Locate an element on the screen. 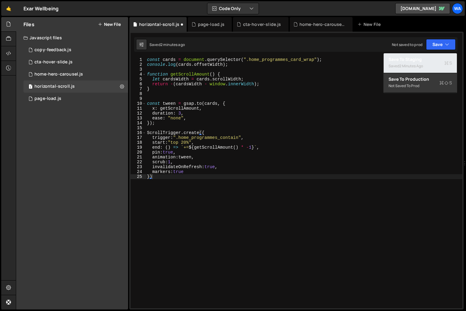 The image size is (466, 311). div: 6 is located at coordinates (138, 84).